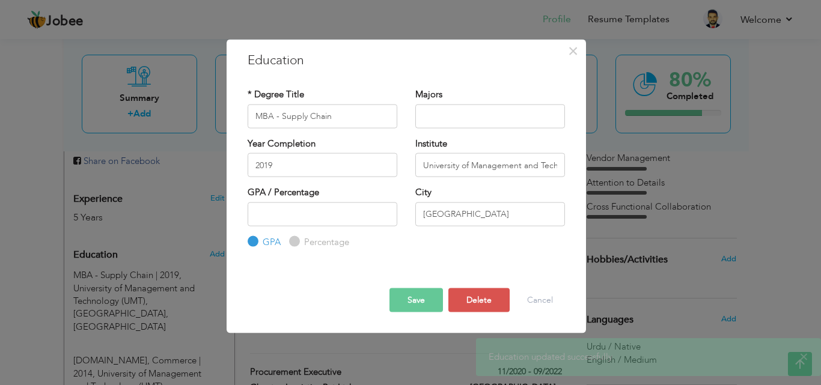 The width and height of the screenshot is (821, 385). Describe the element at coordinates (573, 50) in the screenshot. I see `button: Close` at that location.